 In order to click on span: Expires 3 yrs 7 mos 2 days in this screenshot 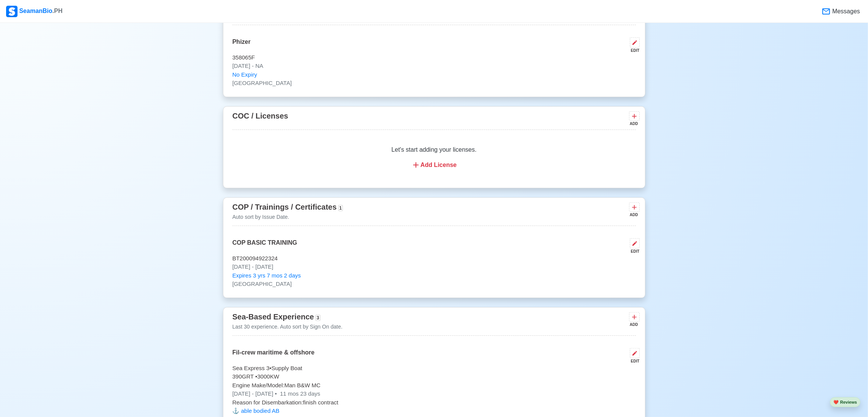, I will do `click(267, 276)`.